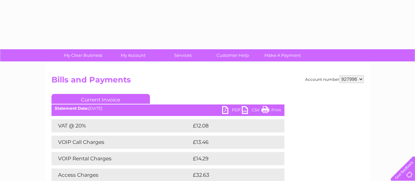 The height and width of the screenshot is (181, 415). I want to click on h2: Bills and Payments, so click(208, 81).